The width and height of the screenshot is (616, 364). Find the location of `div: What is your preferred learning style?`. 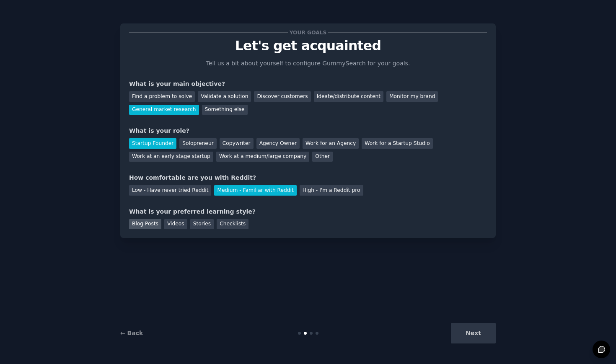

div: What is your preferred learning style? is located at coordinates (308, 212).